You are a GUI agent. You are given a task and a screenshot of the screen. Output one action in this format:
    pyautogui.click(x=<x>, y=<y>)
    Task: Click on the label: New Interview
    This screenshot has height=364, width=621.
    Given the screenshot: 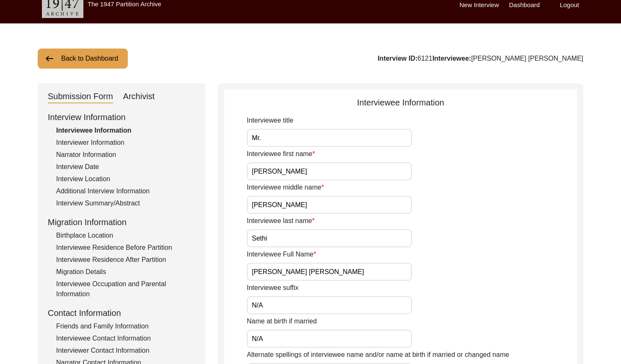 What is the action you would take?
    pyautogui.click(x=479, y=5)
    